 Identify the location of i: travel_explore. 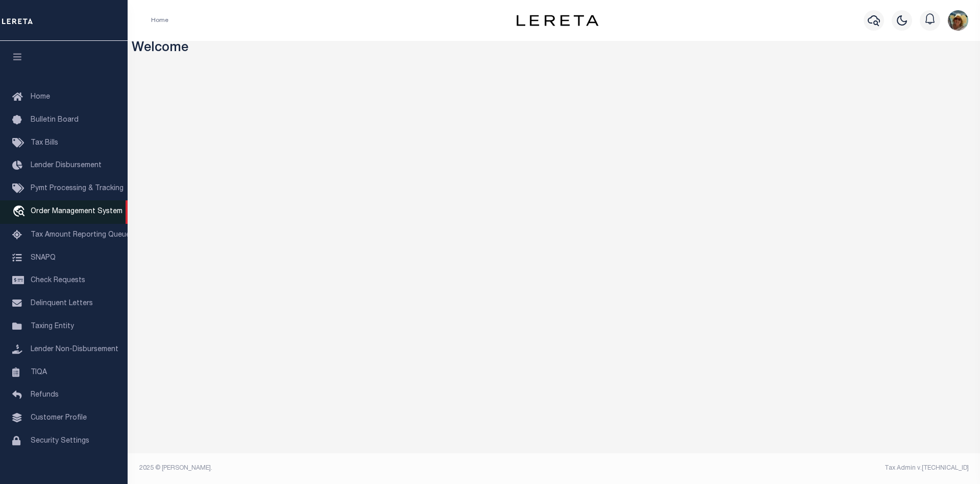
(21, 212).